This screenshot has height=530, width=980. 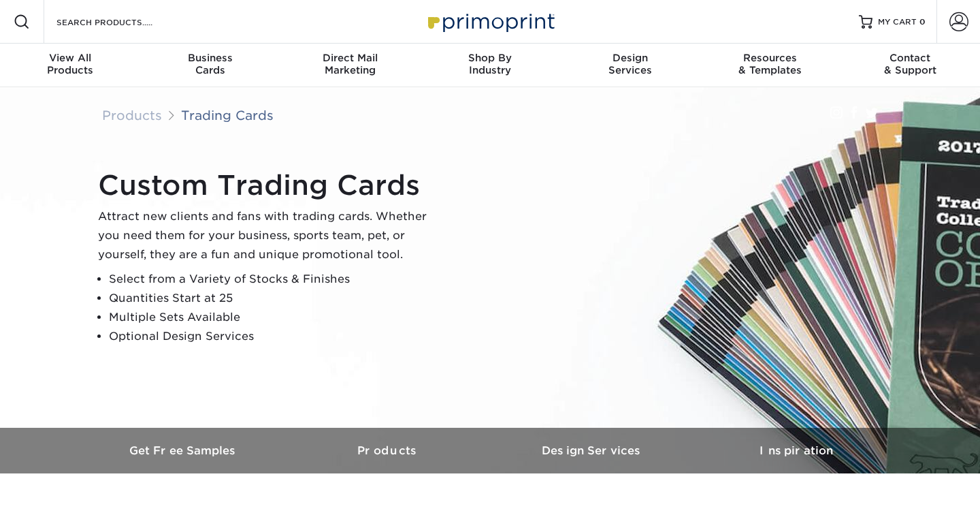 I want to click on div: Services, so click(x=630, y=64).